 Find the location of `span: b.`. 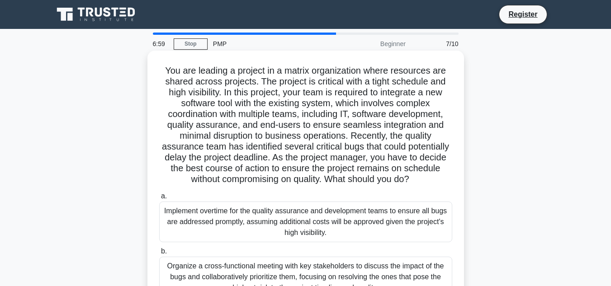

span: b. is located at coordinates (164, 251).